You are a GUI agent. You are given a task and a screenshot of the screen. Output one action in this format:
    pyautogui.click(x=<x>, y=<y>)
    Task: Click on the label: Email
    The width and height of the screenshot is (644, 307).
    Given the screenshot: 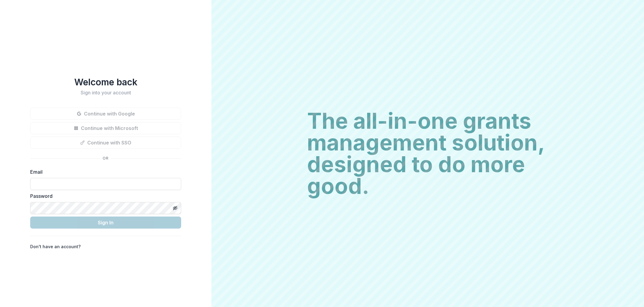 What is the action you would take?
    pyautogui.click(x=104, y=172)
    